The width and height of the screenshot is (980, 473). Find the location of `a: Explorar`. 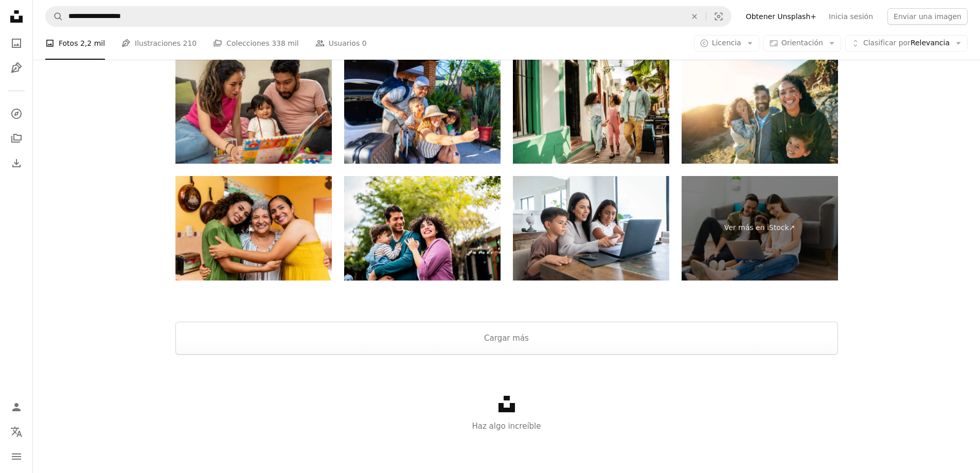

a: Explorar is located at coordinates (16, 114).